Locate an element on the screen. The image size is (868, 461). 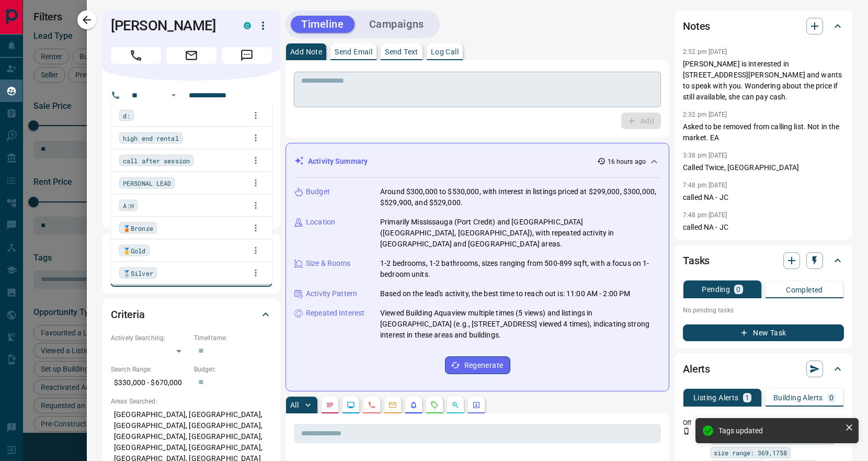
svg: Agent Actions is located at coordinates (477, 405).